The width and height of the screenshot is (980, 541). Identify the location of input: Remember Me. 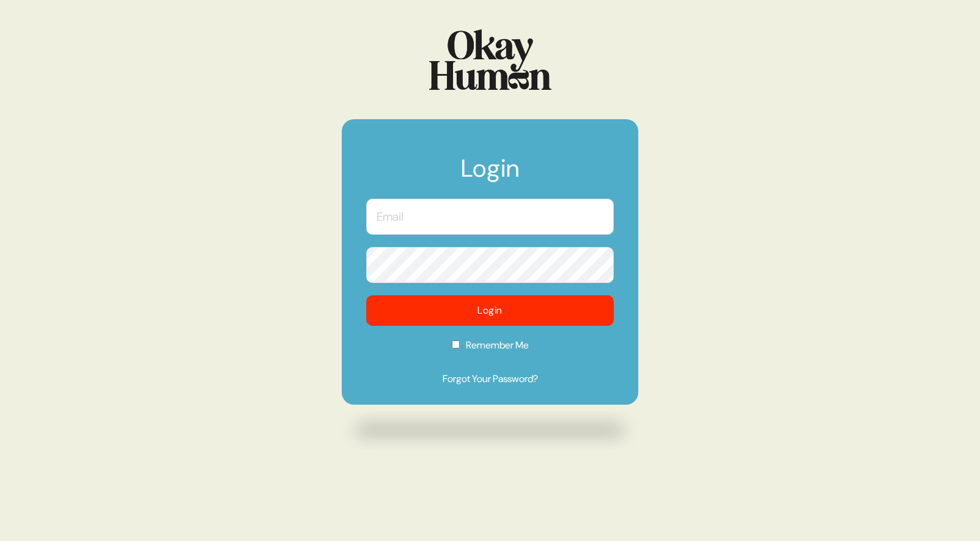
(456, 344).